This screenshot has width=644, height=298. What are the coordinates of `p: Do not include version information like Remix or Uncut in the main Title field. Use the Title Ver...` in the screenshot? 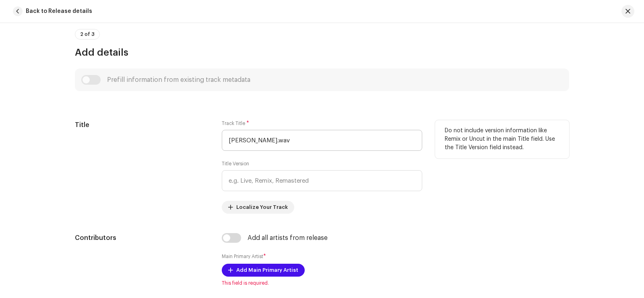 It's located at (502, 139).